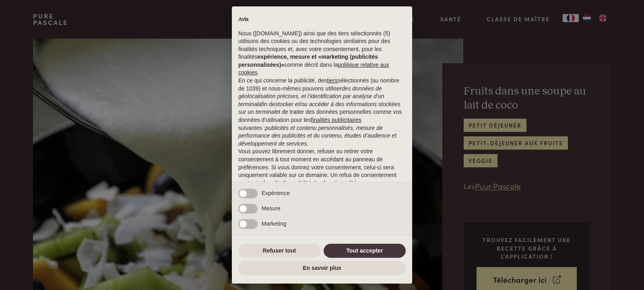 The height and width of the screenshot is (290, 644). I want to click on em: des données de géolocalisation précises, et l’identification par analyse d’un terminal, so click(311, 96).